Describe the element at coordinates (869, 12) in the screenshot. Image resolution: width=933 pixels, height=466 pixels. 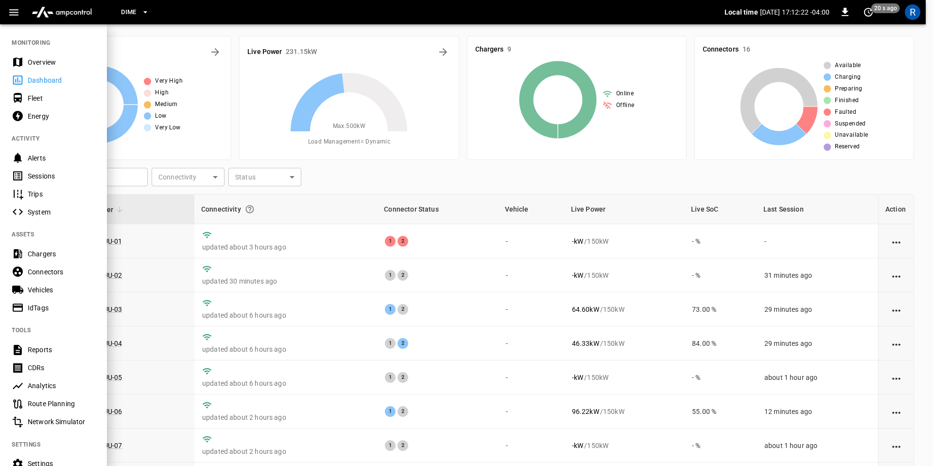
I see `button: set refresh interval` at that location.